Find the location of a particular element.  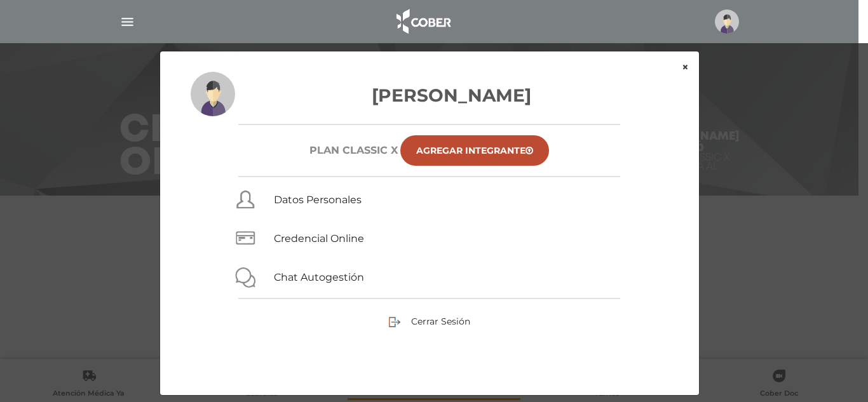

img: sign-out.png is located at coordinates (395, 322).